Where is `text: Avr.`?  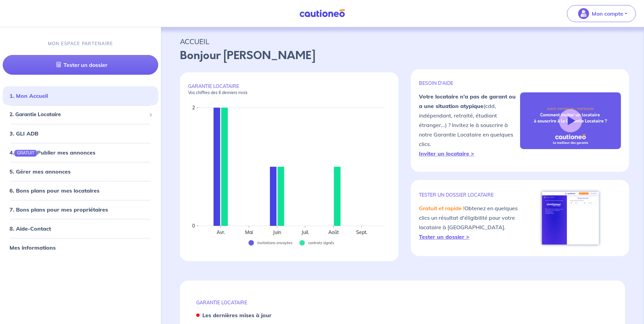 text: Avr. is located at coordinates (221, 233).